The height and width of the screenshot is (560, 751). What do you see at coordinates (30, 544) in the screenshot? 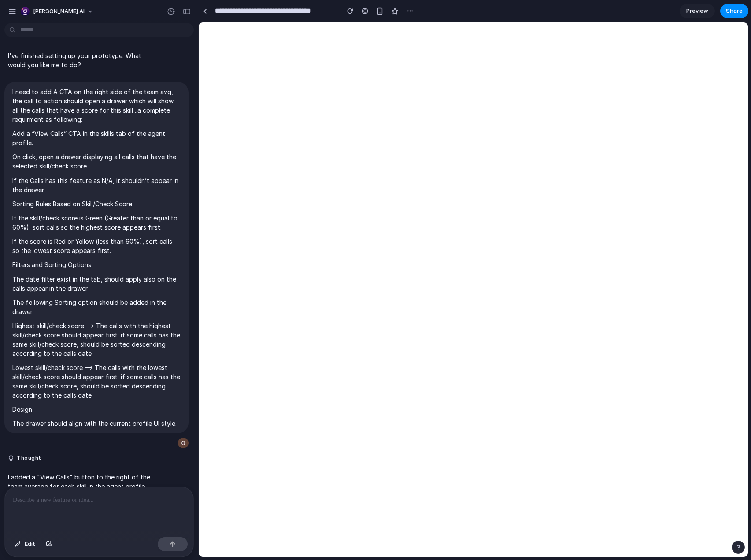
I see `span: Edit` at bounding box center [30, 544].